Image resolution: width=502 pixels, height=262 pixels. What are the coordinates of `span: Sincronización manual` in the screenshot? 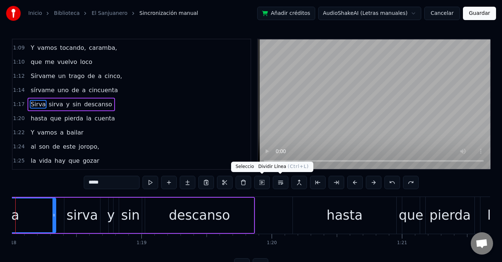 It's located at (169, 13).